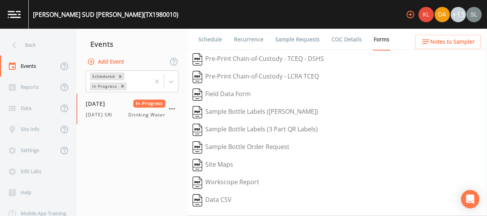 This screenshot has width=487, height=216. Describe the element at coordinates (255, 130) in the screenshot. I see `button: Sample Bottle Labels (3 Part QR Labels)` at that location.